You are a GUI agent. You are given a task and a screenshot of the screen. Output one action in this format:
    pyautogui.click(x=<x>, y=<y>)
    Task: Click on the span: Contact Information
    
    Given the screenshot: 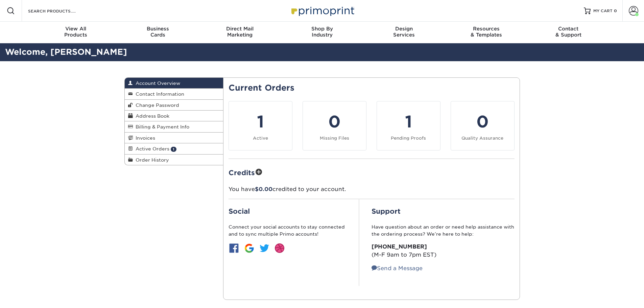 What is the action you would take?
    pyautogui.click(x=159, y=94)
    